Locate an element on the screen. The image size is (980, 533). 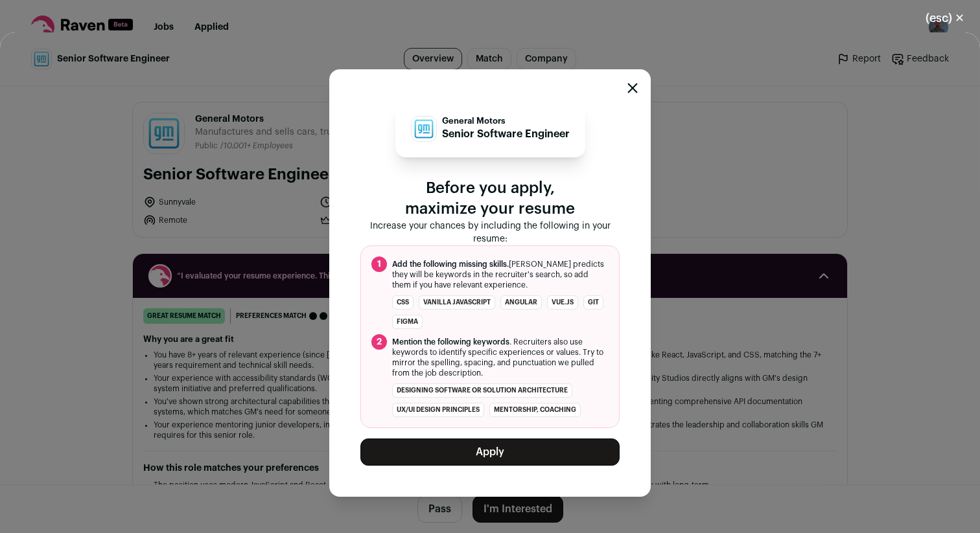
li: Vue.js is located at coordinates (563, 303).